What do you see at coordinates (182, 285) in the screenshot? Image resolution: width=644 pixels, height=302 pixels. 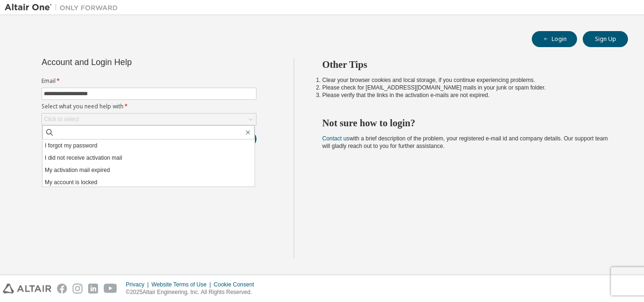 I see `div: Website Terms of Use` at bounding box center [182, 285].